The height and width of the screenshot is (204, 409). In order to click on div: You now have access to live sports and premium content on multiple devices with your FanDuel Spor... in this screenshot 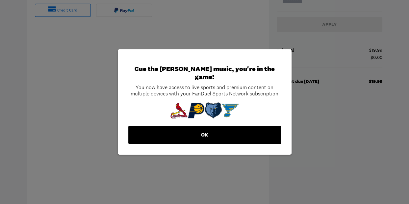, I will do `click(204, 90)`.